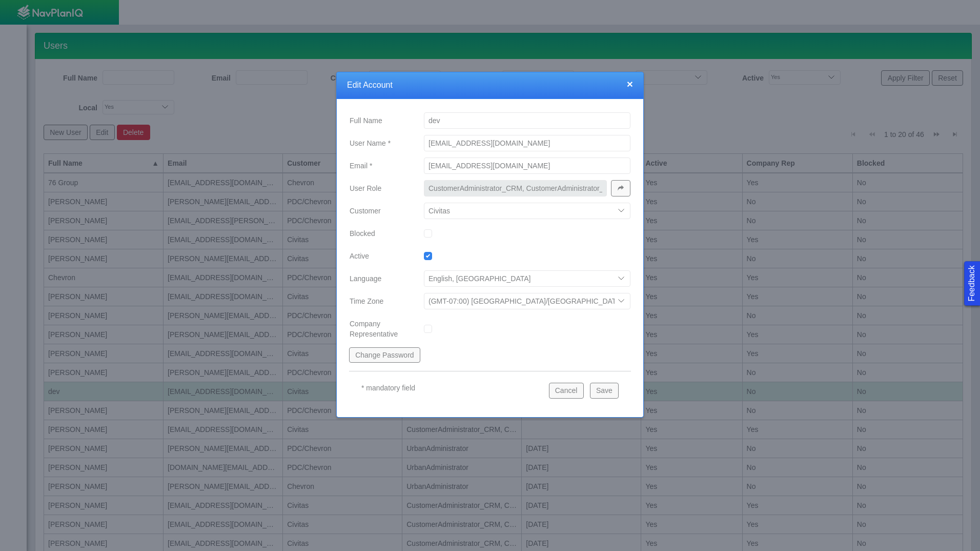 This screenshot has width=980, height=551. Describe the element at coordinates (378, 211) in the screenshot. I see `label: Customer` at that location.